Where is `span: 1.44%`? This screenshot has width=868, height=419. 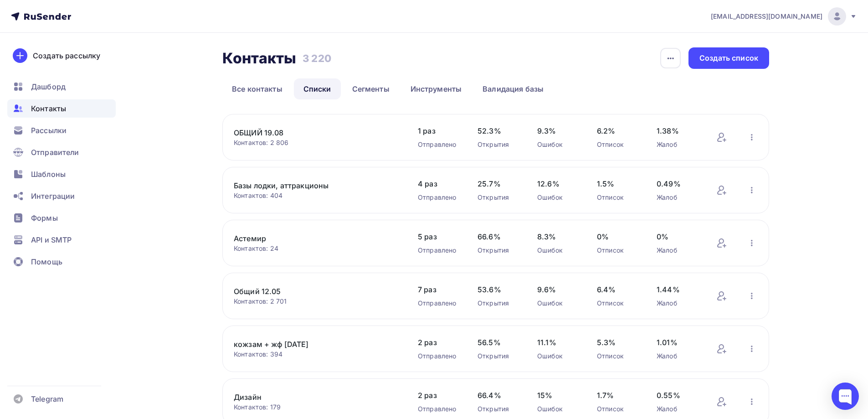 span: 1.44% is located at coordinates (677, 289).